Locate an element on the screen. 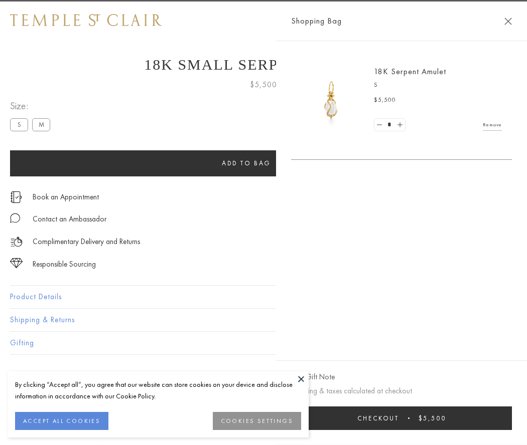  button: Checkout $5,500 is located at coordinates (401, 418).